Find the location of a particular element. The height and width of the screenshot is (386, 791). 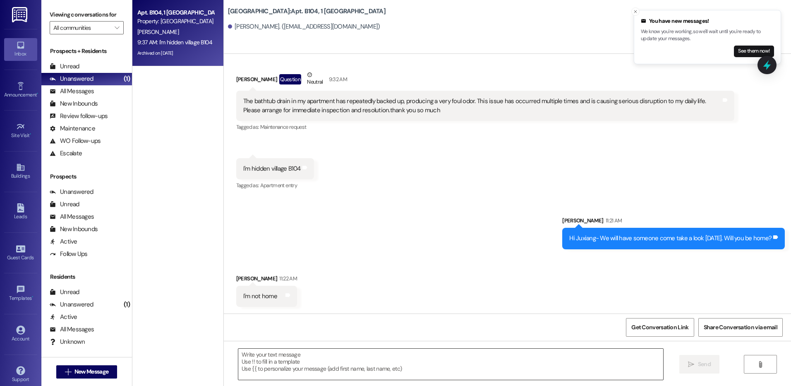

div: Unknown is located at coordinates (67, 341).